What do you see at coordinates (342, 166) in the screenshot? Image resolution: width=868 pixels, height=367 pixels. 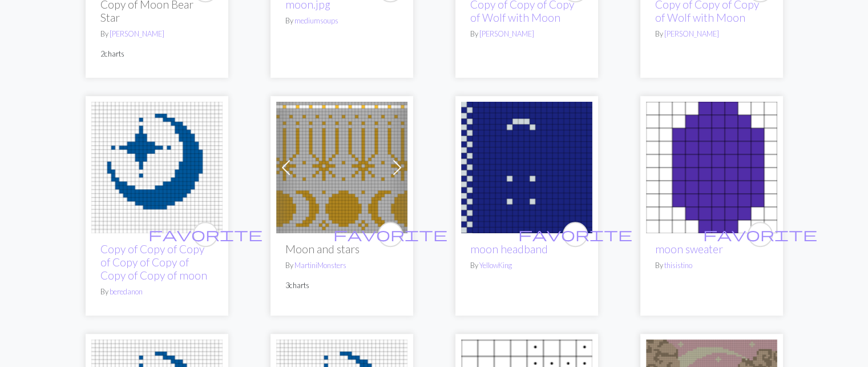 I see `a: Moon and stars` at bounding box center [342, 166].